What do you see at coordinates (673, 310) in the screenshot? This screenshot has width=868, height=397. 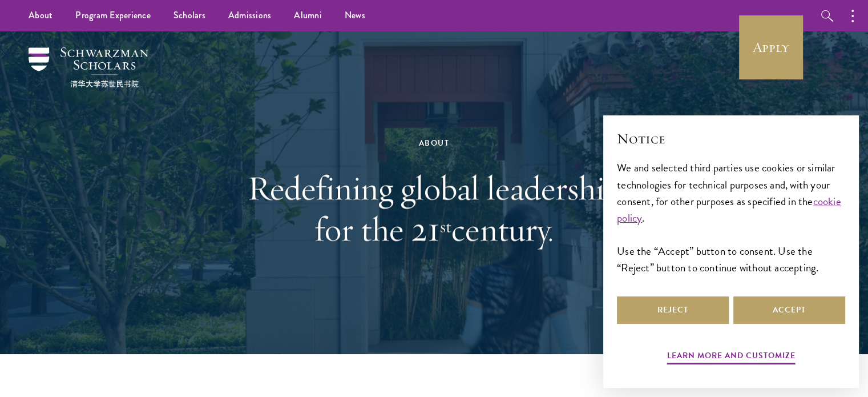 I see `button: Reject` at bounding box center [673, 310].